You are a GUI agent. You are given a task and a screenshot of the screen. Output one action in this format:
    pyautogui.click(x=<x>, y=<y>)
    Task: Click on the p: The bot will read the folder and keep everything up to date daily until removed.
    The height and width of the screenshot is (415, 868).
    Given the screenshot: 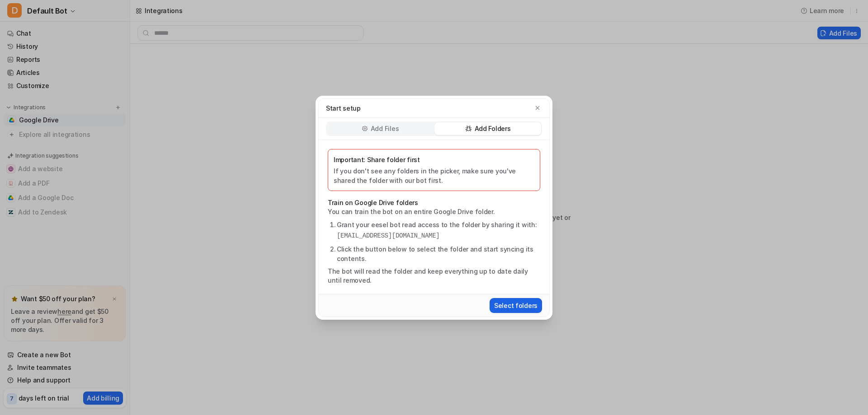 What is the action you would take?
    pyautogui.click(x=434, y=276)
    